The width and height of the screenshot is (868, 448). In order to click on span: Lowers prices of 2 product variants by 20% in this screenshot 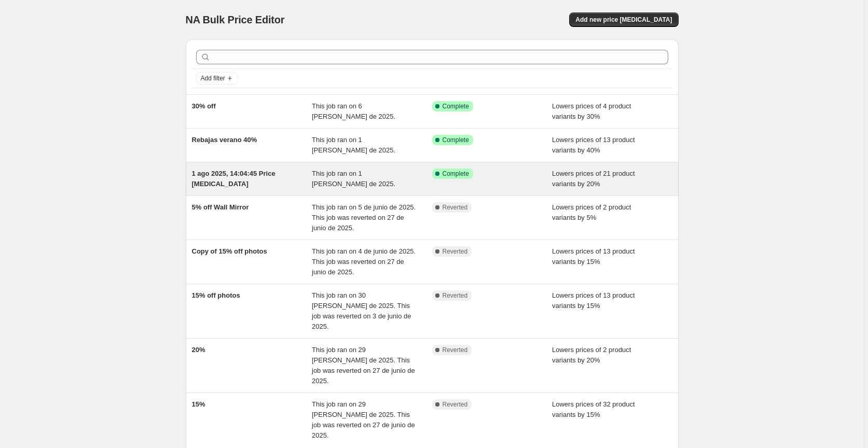, I will do `click(592, 355)`.